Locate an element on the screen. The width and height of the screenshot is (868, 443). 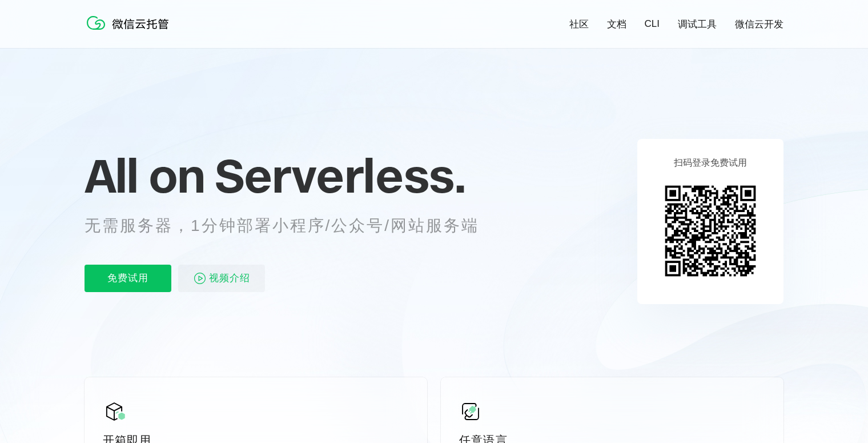
a: 文档 is located at coordinates (617, 24).